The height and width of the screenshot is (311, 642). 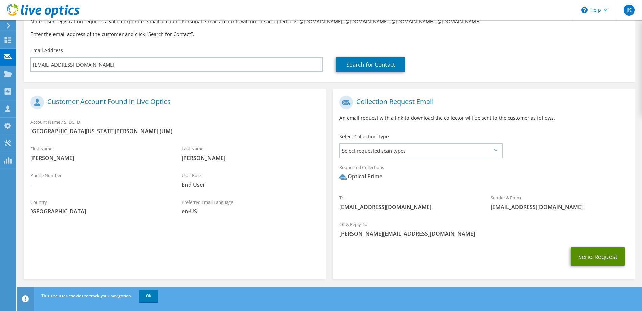 I want to click on button: Send Request, so click(x=598, y=257).